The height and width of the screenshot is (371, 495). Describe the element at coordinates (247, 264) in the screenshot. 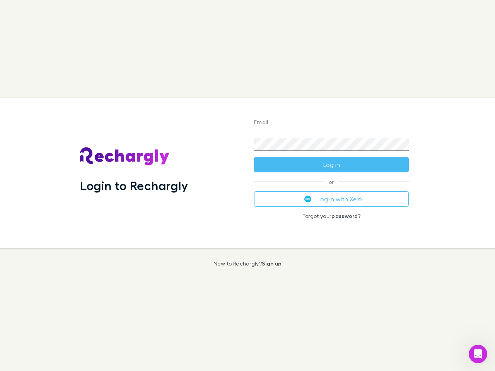

I see `p: New to Rechargly?` at that location.